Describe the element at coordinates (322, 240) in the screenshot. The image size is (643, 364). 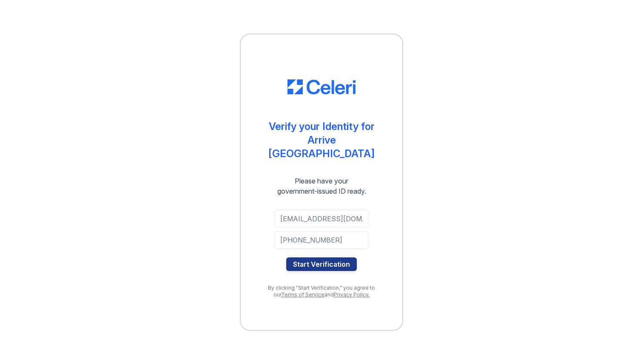
I see `input: Phone` at that location.